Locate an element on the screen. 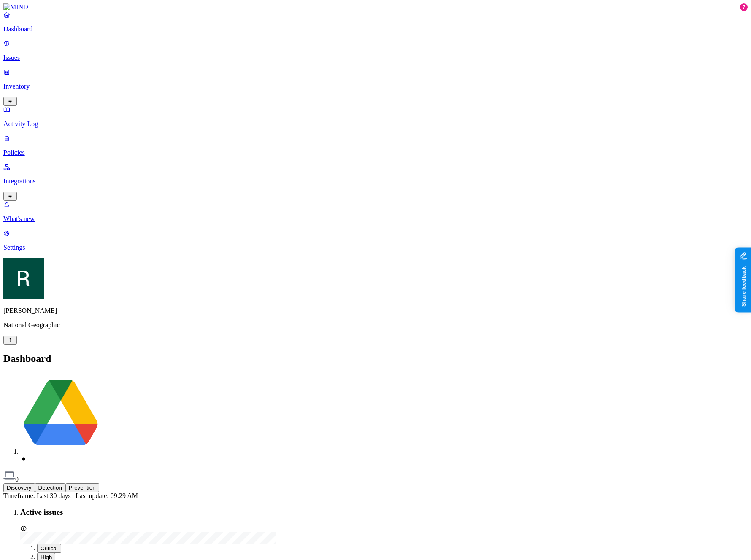 The width and height of the screenshot is (751, 560). a: Settings is located at coordinates (376, 240).